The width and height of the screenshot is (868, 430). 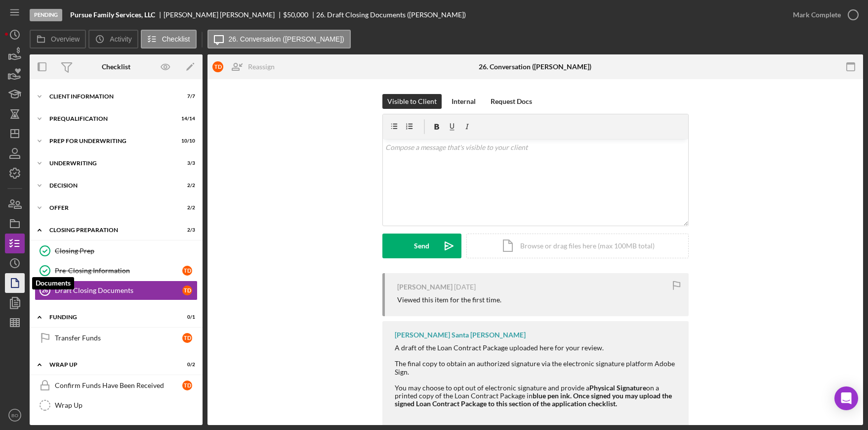 What do you see at coordinates (116, 251) in the screenshot?
I see `a: Closing Prep` at bounding box center [116, 251].